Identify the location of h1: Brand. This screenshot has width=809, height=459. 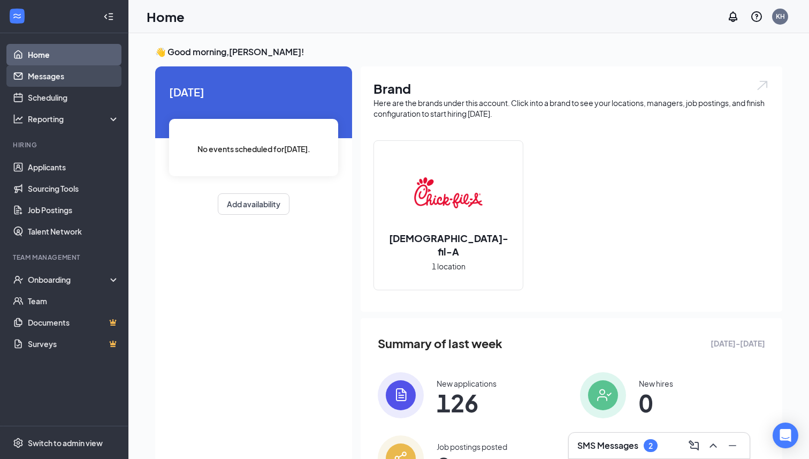
(572, 88).